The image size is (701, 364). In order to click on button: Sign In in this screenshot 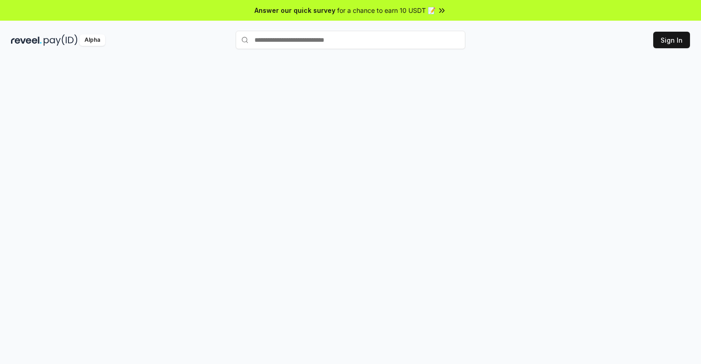, I will do `click(671, 40)`.